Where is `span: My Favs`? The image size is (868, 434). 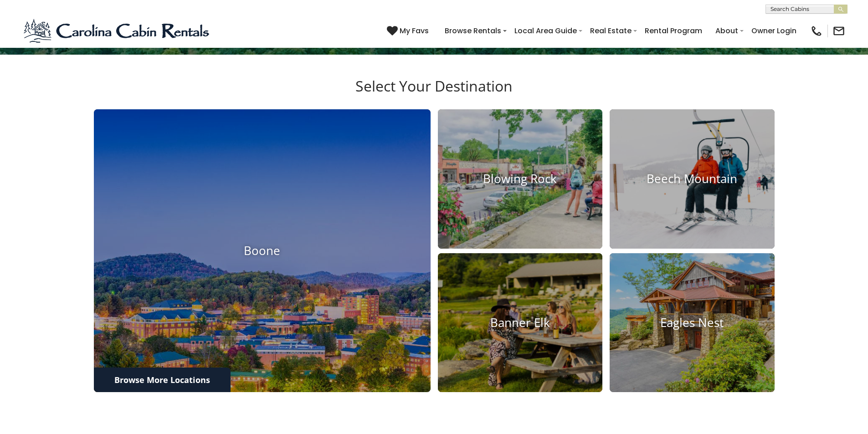 span: My Favs is located at coordinates (414, 30).